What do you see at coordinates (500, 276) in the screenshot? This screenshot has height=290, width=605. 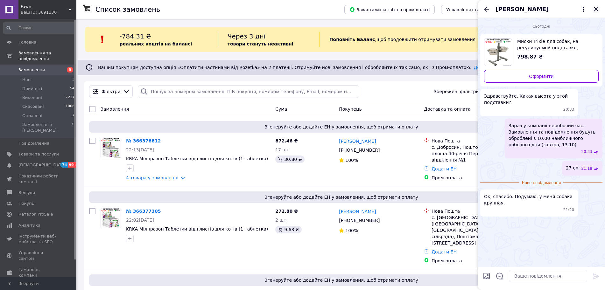 I see `button: Відкрити шаблони відповідей` at bounding box center [500, 276].